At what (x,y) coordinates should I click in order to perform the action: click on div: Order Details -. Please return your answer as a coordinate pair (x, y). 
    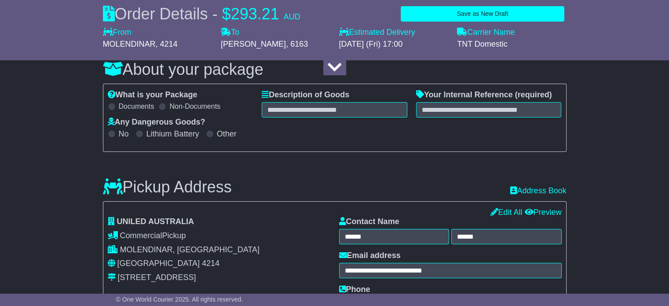
    Looking at the image, I should click on (202, 14).